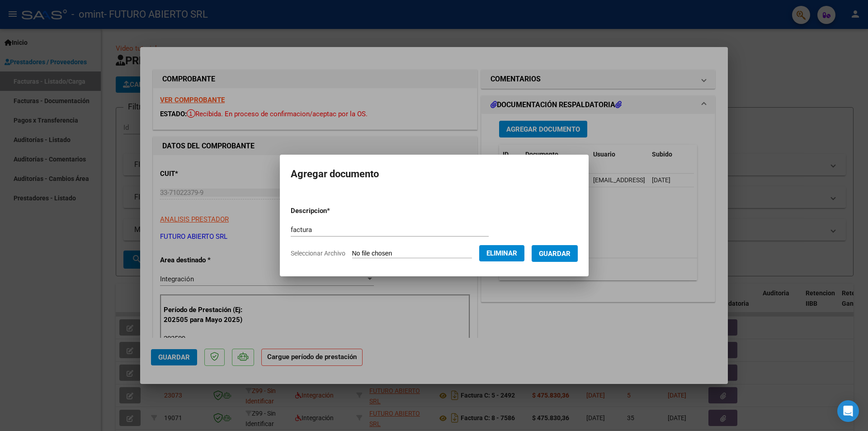 The image size is (868, 431). What do you see at coordinates (555, 253) in the screenshot?
I see `button: Guardar` at bounding box center [555, 253].